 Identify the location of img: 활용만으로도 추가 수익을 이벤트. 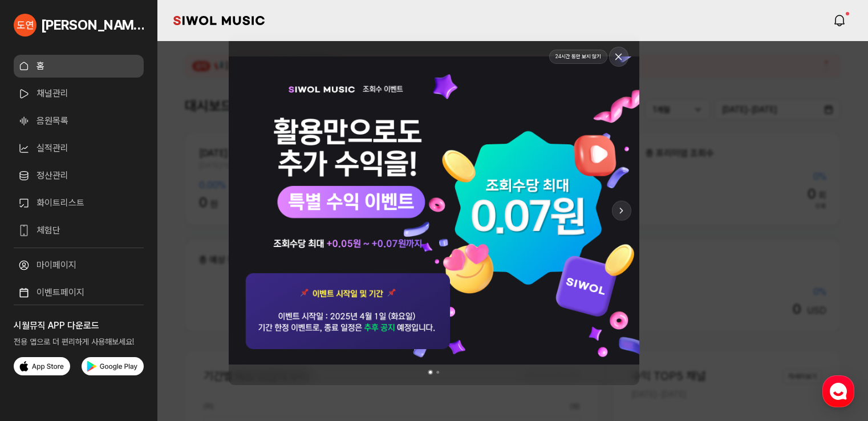
(434, 210).